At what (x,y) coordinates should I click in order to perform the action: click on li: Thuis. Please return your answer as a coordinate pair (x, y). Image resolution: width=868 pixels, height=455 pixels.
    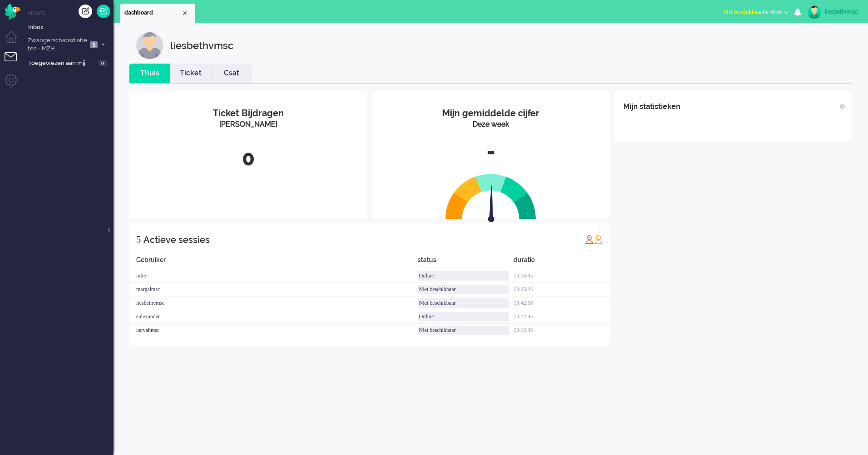
    Looking at the image, I should click on (150, 73).